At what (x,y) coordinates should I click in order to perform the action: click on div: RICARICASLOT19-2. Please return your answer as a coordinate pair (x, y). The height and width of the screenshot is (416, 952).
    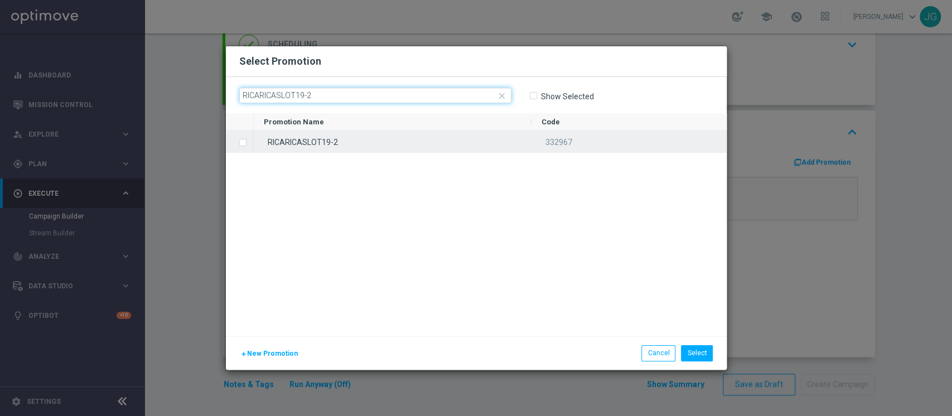
    Looking at the image, I should click on (393, 141).